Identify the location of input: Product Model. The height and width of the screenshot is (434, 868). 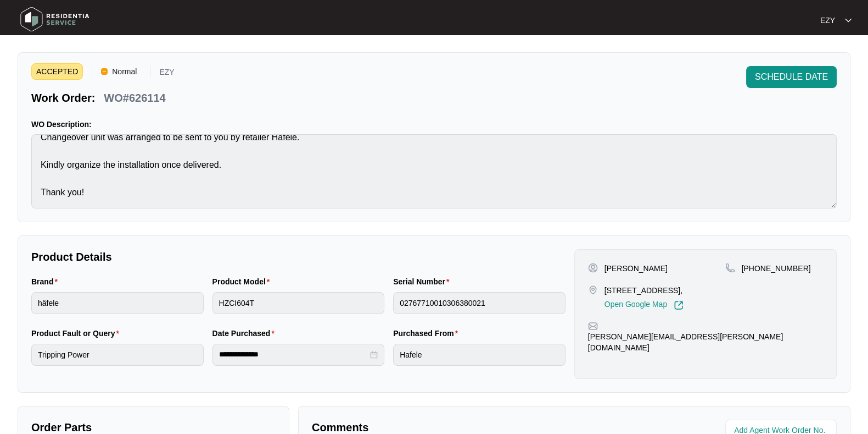
(298, 303).